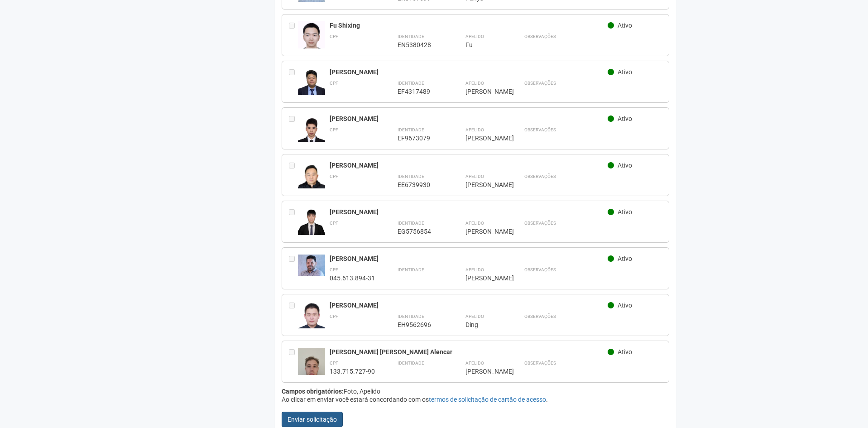  Describe the element at coordinates (420, 45) in the screenshot. I see `div: EN5380428` at that location.